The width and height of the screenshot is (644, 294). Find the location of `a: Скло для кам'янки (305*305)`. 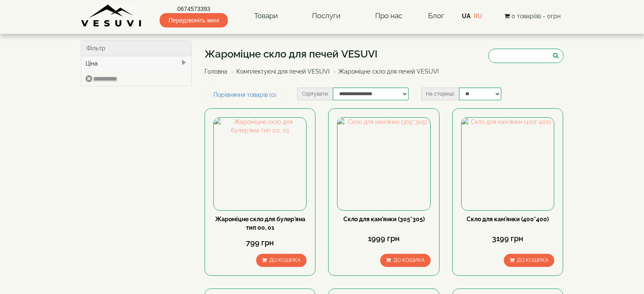

a: Скло для кам'янки (305*305) is located at coordinates (384, 219).